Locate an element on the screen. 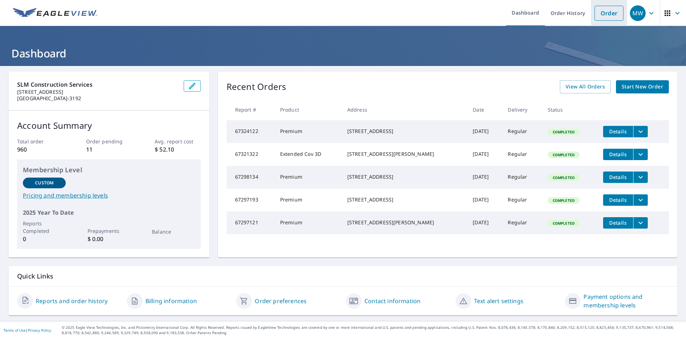 Image resolution: width=686 pixels, height=337 pixels. p: 11 is located at coordinates (109, 150).